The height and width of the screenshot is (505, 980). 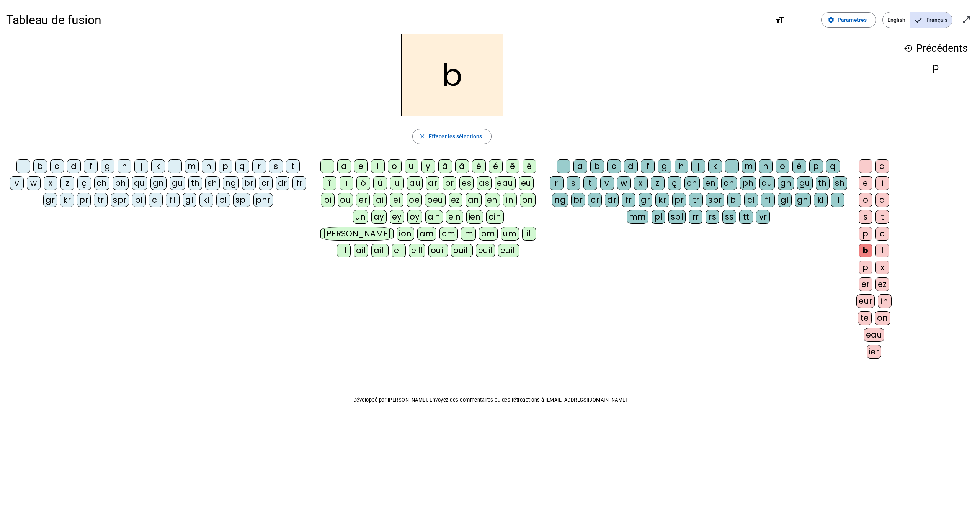 I want to click on div: i, so click(x=378, y=166).